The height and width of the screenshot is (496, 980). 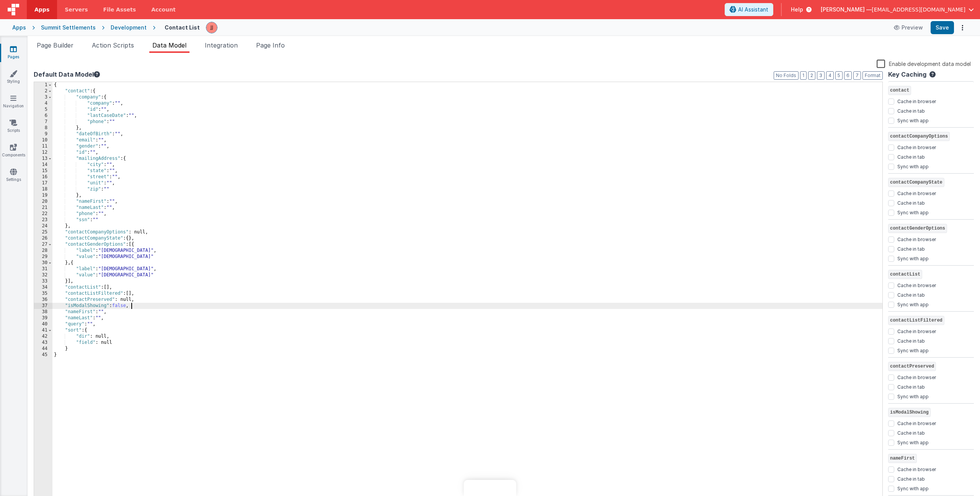 I want to click on div: 14, so click(x=43, y=165).